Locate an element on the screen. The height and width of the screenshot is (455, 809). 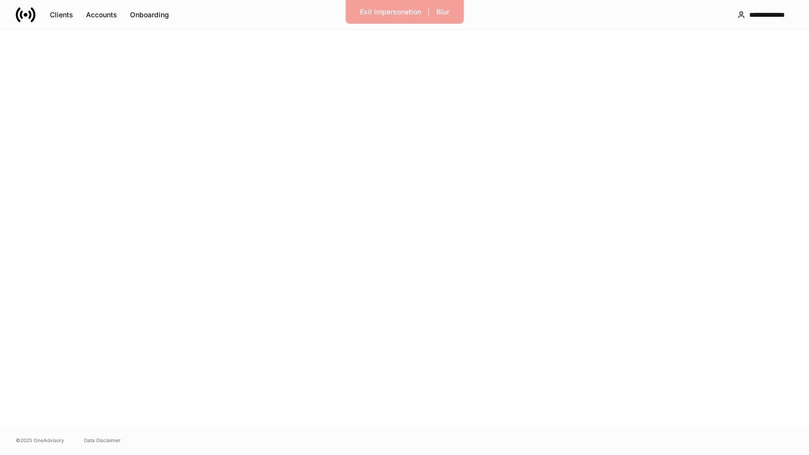
button: Blur is located at coordinates (443, 12).